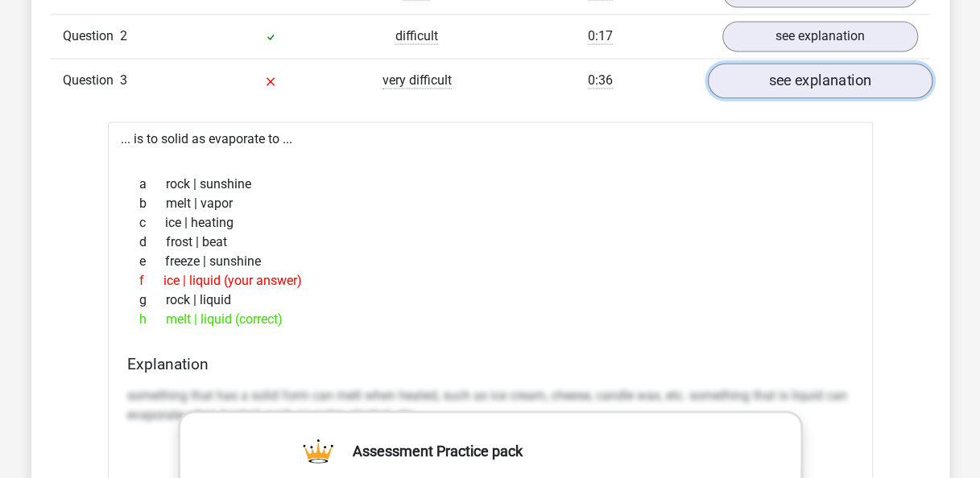 The height and width of the screenshot is (478, 980). Describe the element at coordinates (490, 300) in the screenshot. I see `div: rock | liquid` at that location.